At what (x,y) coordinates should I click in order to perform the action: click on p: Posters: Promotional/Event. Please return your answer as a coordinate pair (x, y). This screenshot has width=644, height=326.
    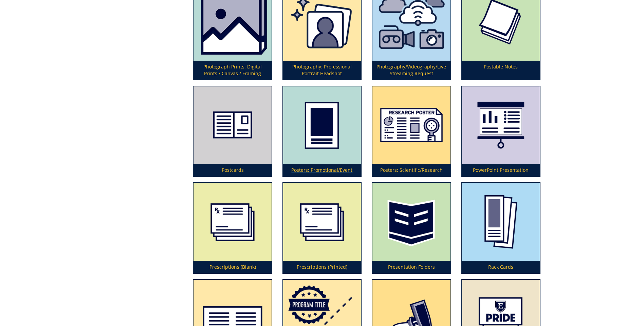
    Looking at the image, I should click on (322, 170).